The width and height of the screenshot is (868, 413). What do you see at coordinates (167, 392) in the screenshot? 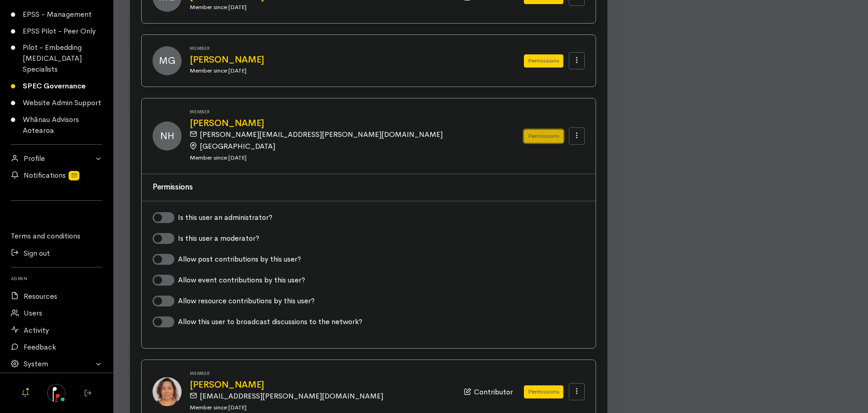
I see `img: cf9a5b5b-04cb-4283-a86d-a72891853287.jpg` at bounding box center [167, 392].